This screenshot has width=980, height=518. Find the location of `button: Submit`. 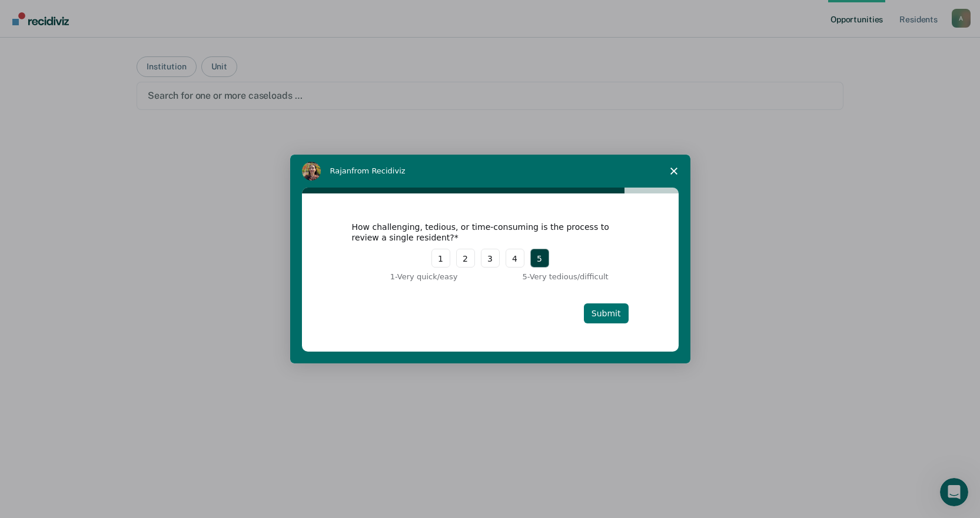

button: Submit is located at coordinates (606, 314).